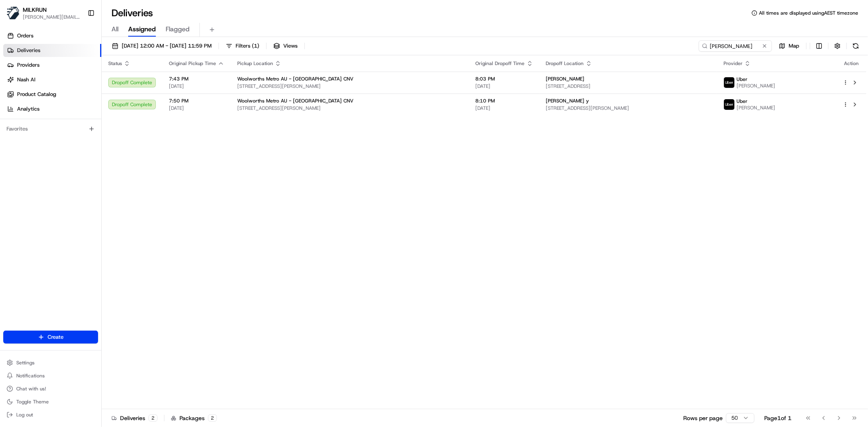  Describe the element at coordinates (247, 46) in the screenshot. I see `span: Filters` at that location.